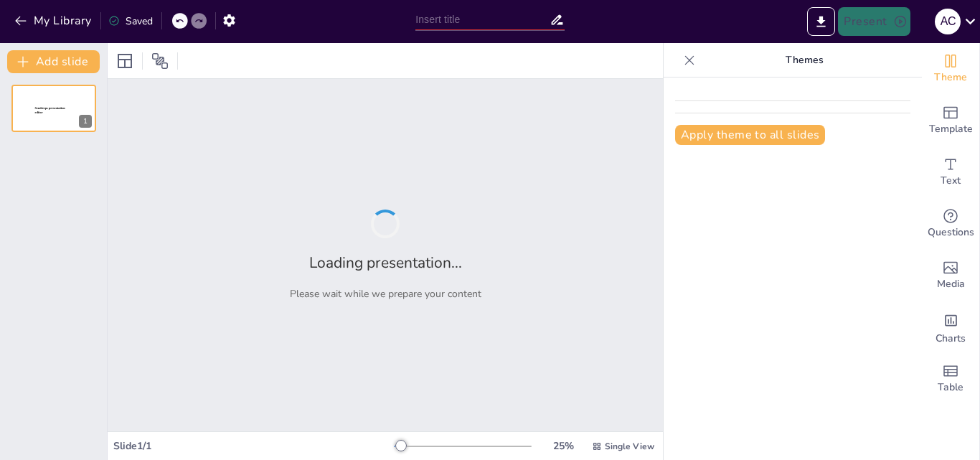  Describe the element at coordinates (950, 120) in the screenshot. I see `div: Add ready made slides` at that location.